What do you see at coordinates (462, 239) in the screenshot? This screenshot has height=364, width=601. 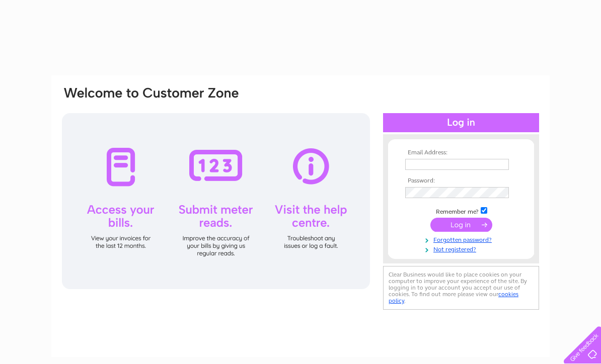 I see `a: Forgotten password?` at bounding box center [462, 239].